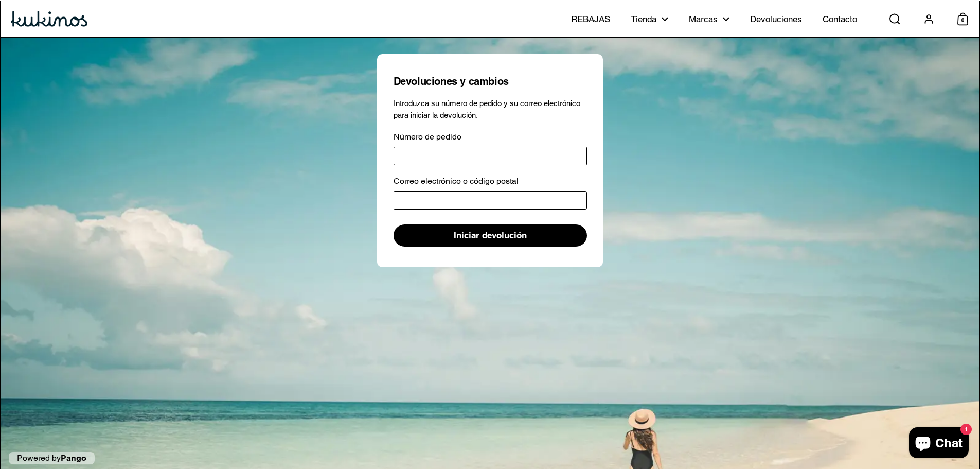 The image size is (980, 469). What do you see at coordinates (490, 235) in the screenshot?
I see `span: Iniciar devolución` at bounding box center [490, 235].